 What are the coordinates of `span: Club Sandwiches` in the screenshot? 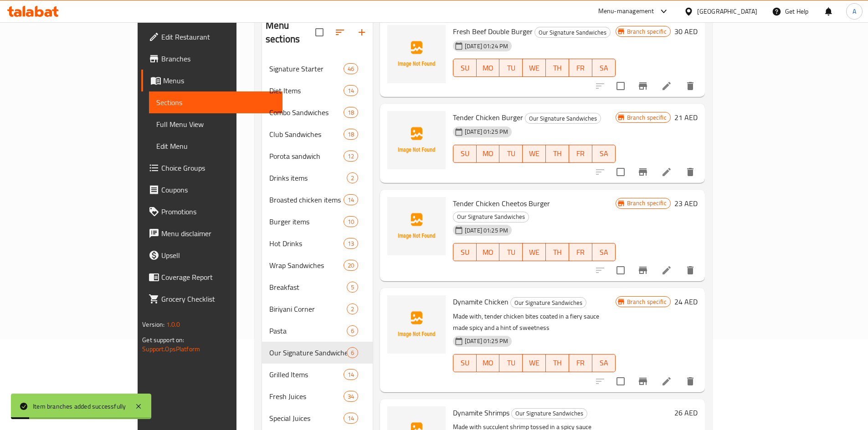 It's located at (306, 135).